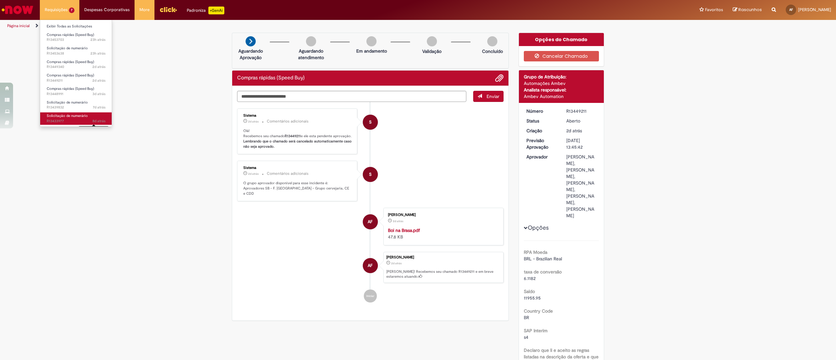 Image resolution: width=836 pixels, height=360 pixels. Describe the element at coordinates (76, 37) in the screenshot. I see `a: Aberto R13453703 : Compras rápidas (Speed Buy)` at that location.